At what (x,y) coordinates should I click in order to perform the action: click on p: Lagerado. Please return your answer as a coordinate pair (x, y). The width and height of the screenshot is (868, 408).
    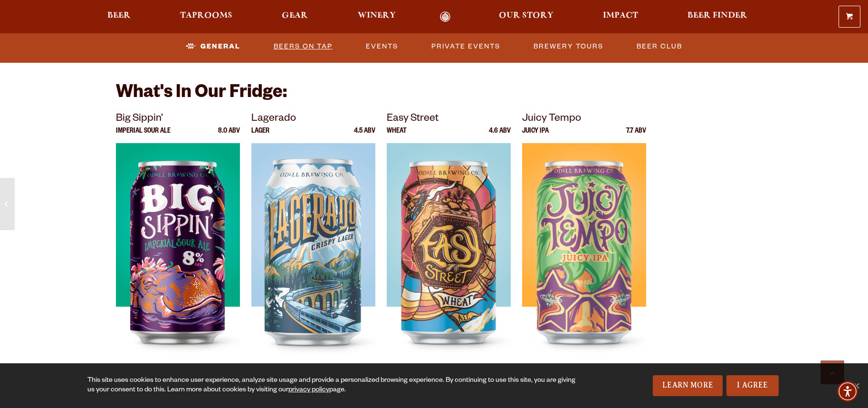
    Looking at the image, I should click on (313, 119).